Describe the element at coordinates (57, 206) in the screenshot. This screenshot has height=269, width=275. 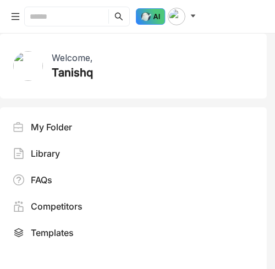
I see `div: Competitors` at that location.